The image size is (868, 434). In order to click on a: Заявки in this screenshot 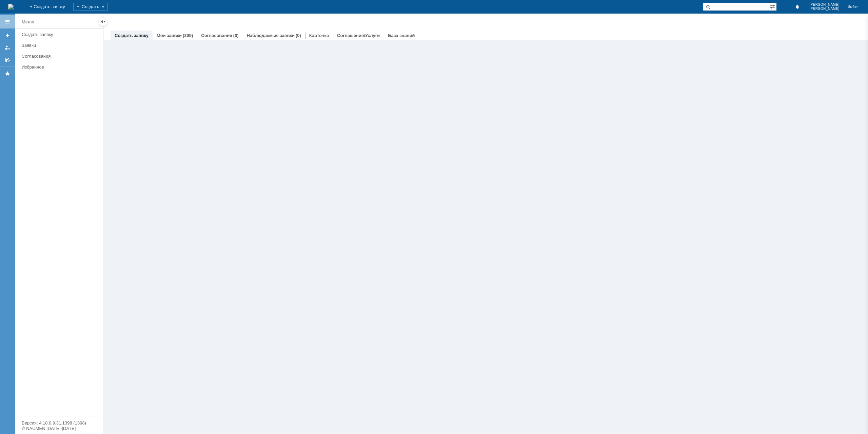, I will do `click(60, 45)`.